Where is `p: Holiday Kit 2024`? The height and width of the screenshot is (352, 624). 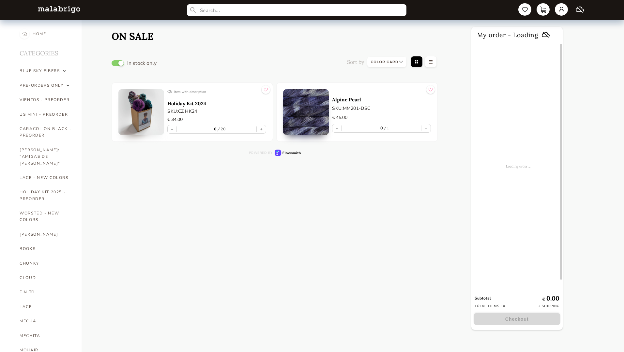
p: Holiday Kit 2024 is located at coordinates (216, 103).